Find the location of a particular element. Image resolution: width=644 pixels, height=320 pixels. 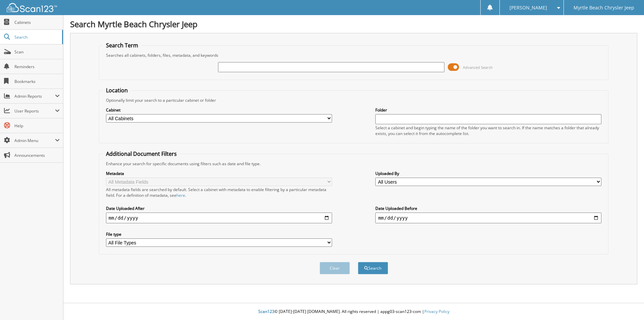

div: Searches all cabinets, folders, files, metadata, and keywords is located at coordinates (354, 55).